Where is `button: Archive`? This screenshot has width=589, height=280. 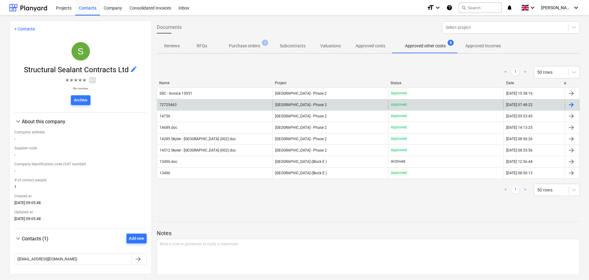
button: Archive is located at coordinates (81, 100).